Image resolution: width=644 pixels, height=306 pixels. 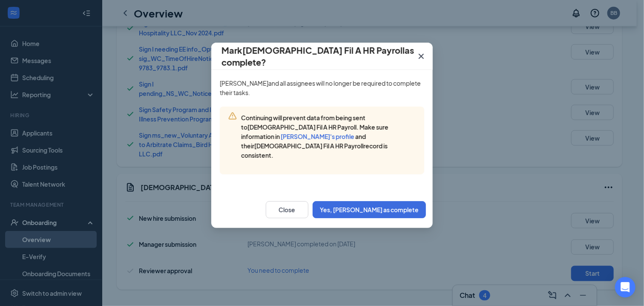 What do you see at coordinates (421, 56) in the screenshot?
I see `svg: Cross` at bounding box center [421, 56].